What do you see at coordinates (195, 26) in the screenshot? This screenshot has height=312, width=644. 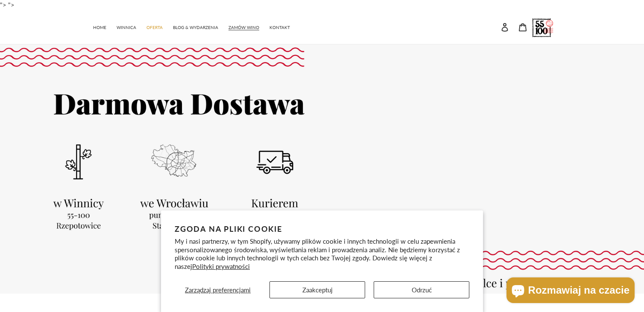 I see `a: BLOG & WYDARZENIA` at bounding box center [195, 26].